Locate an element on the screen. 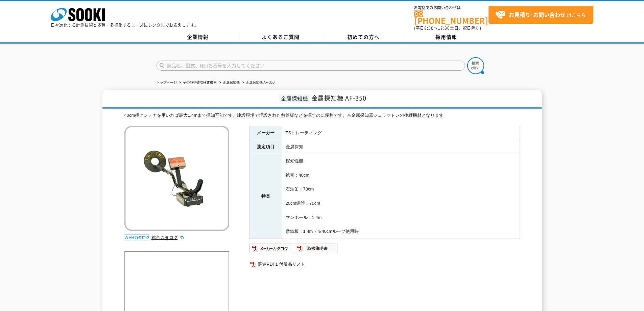  td: 金属探知 is located at coordinates (401, 147).